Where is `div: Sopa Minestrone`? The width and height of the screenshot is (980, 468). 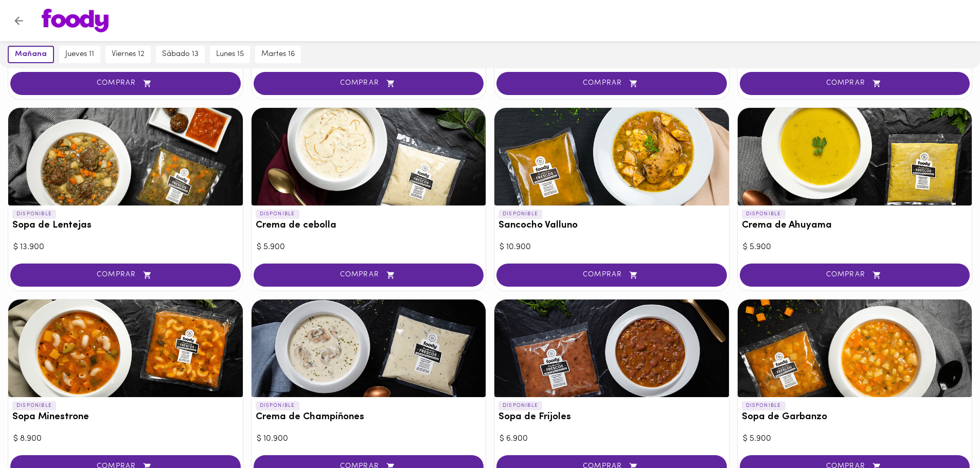 div: Sopa Minestrone is located at coordinates (125, 348).